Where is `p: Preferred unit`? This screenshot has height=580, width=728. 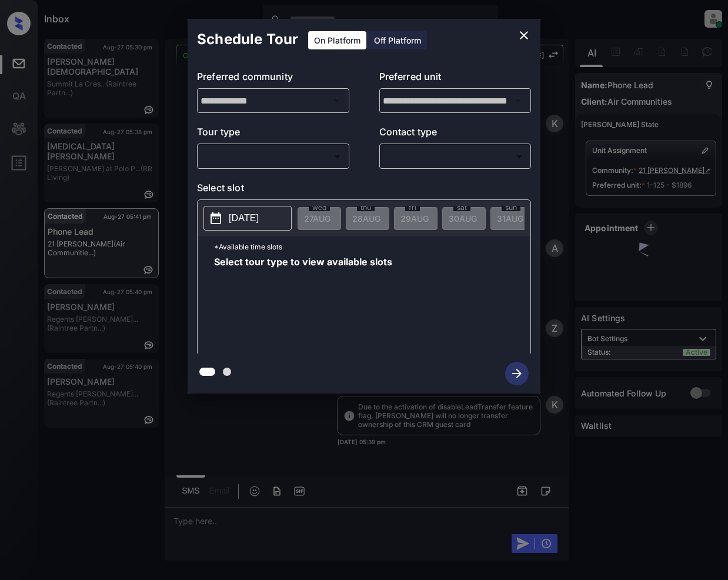
p: Preferred unit is located at coordinates (455, 79).